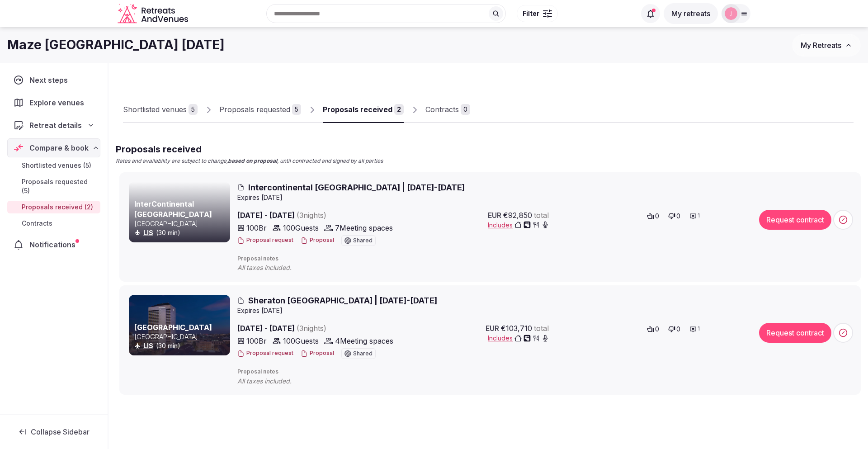 The height and width of the screenshot is (449, 868). I want to click on a: Proposals received (2), so click(54, 207).